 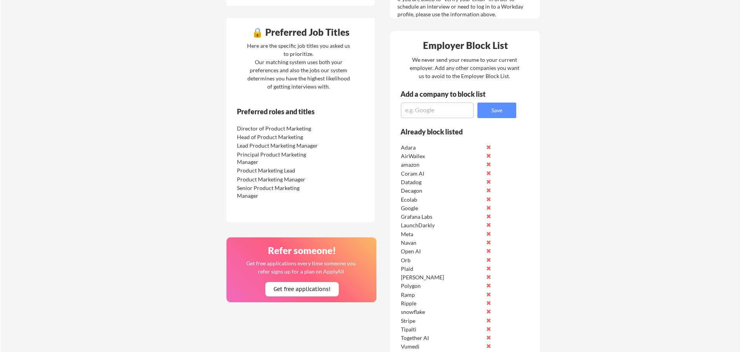 What do you see at coordinates (464, 68) in the screenshot?
I see `div: We never send your resume to your current employer. Add any other companies you want us to avoid ...` at bounding box center [464, 68].